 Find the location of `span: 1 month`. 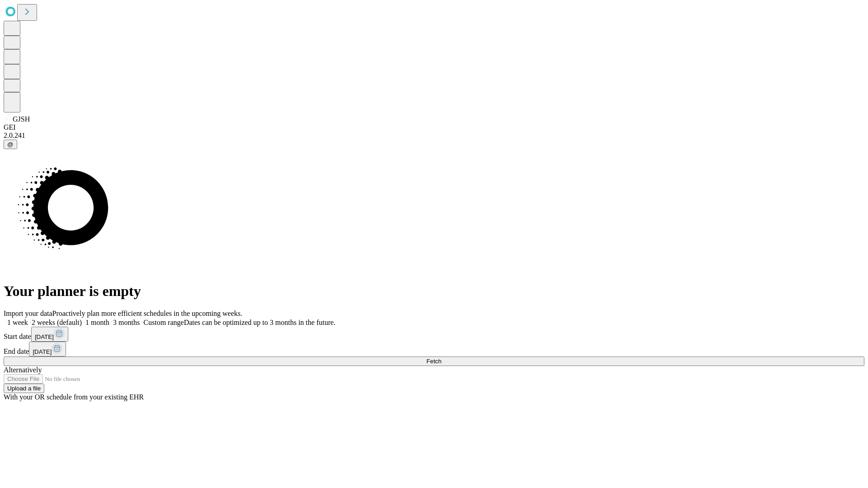

span: 1 month is located at coordinates (97, 322).